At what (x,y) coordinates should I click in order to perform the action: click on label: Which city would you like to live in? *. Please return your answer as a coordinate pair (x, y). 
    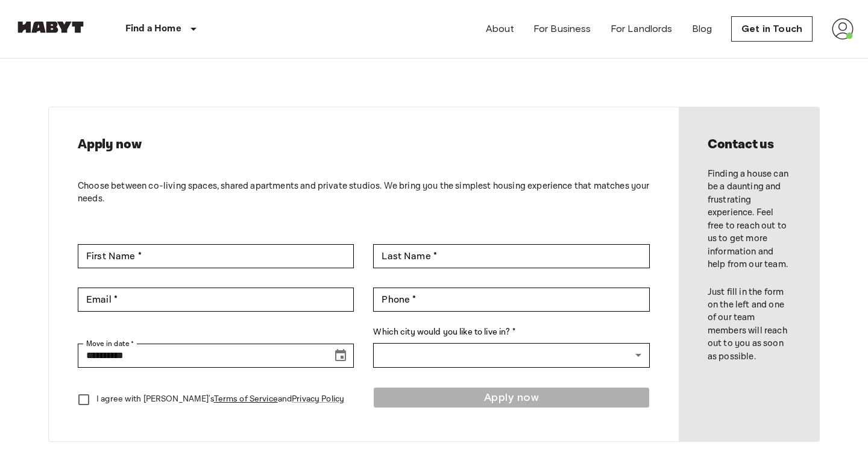
    Looking at the image, I should click on (512, 332).